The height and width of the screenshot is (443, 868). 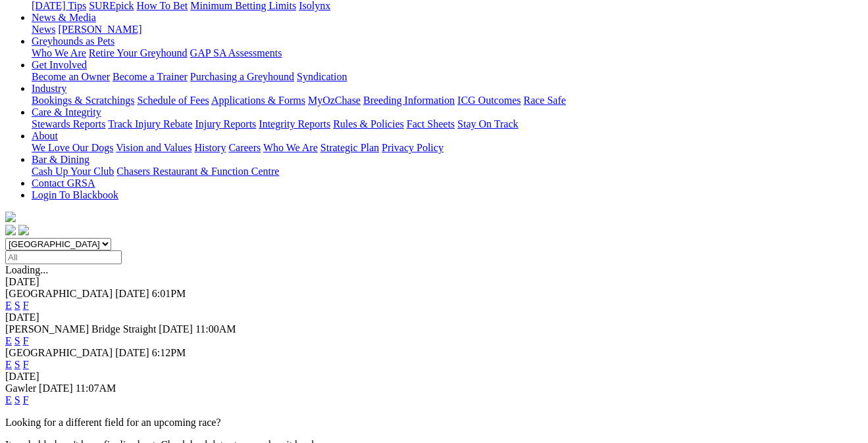 What do you see at coordinates (60, 159) in the screenshot?
I see `a: Bar & Dining` at bounding box center [60, 159].